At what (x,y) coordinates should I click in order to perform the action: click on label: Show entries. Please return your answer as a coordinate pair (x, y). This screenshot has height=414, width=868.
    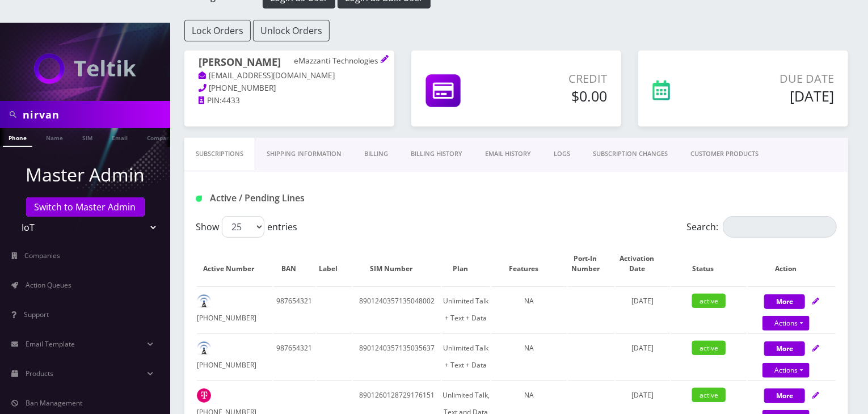
    Looking at the image, I should click on (246, 227).